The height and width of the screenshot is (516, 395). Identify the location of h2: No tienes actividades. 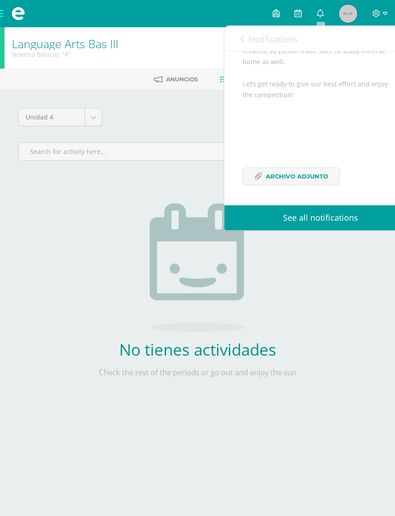
(197, 350).